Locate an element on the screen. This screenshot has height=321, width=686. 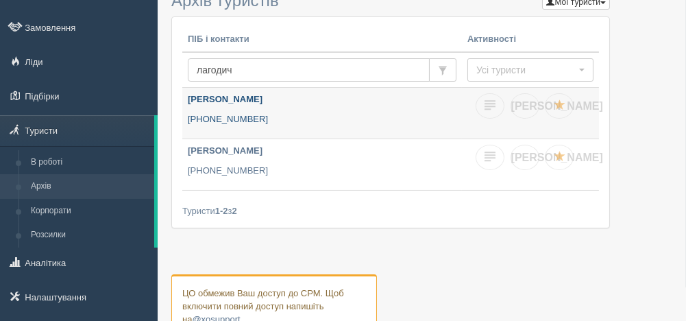
button: Усі туристи is located at coordinates (530, 70).